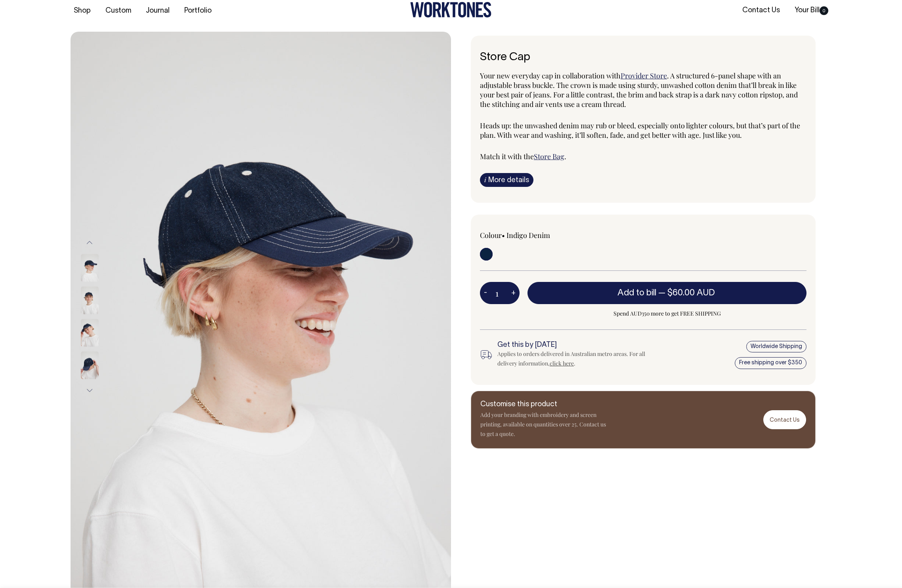 This screenshot has height=588, width=902. What do you see at coordinates (90, 242) in the screenshot?
I see `button: Previous` at bounding box center [90, 242].